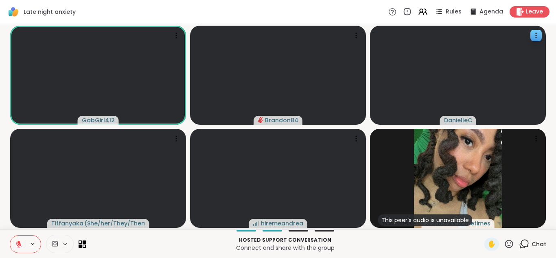  What do you see at coordinates (539, 244) in the screenshot?
I see `span: Chat` at bounding box center [539, 244].